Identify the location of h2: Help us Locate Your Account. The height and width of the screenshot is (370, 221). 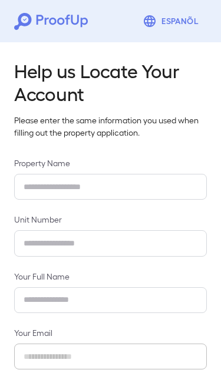
(110, 82).